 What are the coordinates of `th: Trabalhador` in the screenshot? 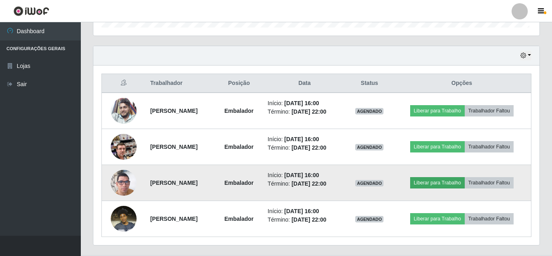 It's located at (180, 83).